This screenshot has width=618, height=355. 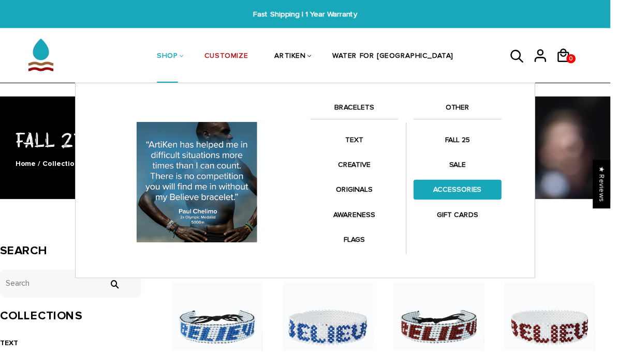 I want to click on a: Collections, so click(x=63, y=165).